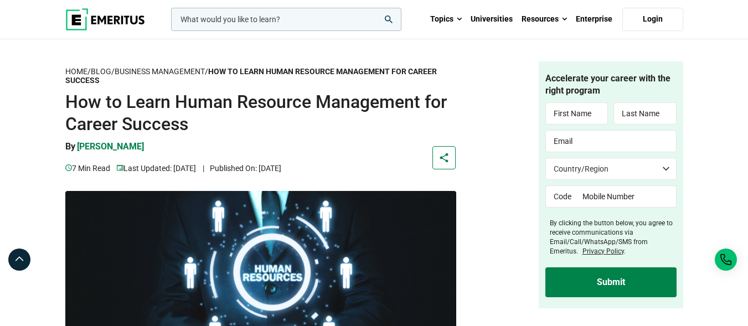 The image size is (748, 326). What do you see at coordinates (611, 282) in the screenshot?
I see `input: Submit` at bounding box center [611, 282].